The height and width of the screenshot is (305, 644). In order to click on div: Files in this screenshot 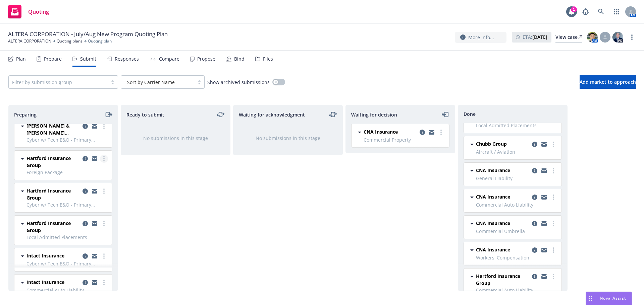, I will do `click(268, 59)`.